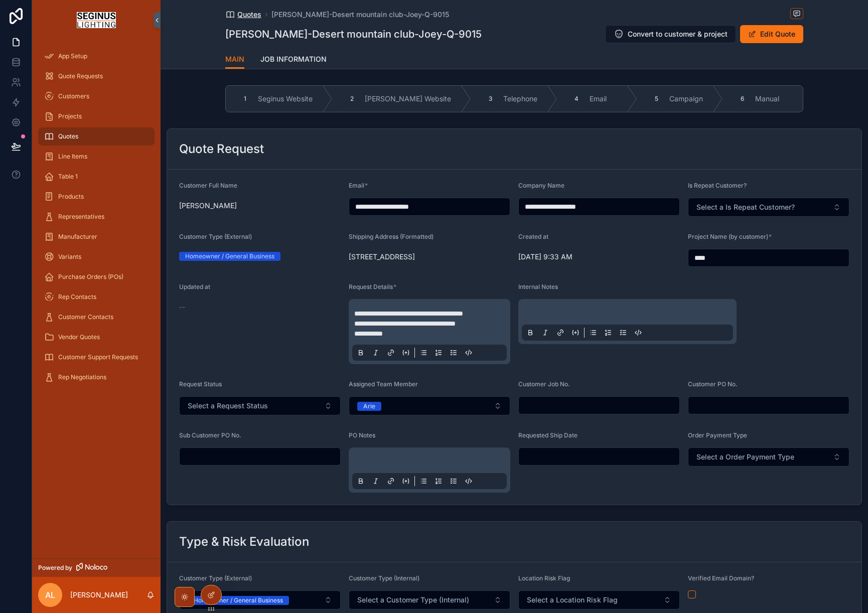  I want to click on span: Customer Type (Internal), so click(384, 579).